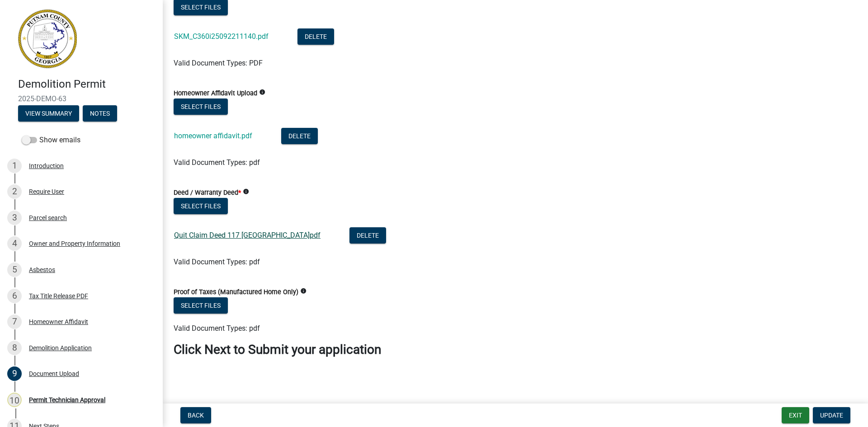 Image resolution: width=868 pixels, height=427 pixels. I want to click on div: Homeowner Affidavit, so click(59, 322).